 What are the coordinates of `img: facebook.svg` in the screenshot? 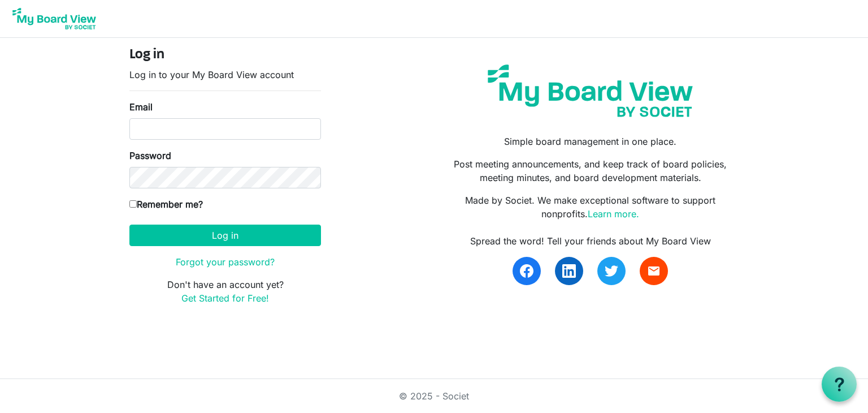 It's located at (527, 270).